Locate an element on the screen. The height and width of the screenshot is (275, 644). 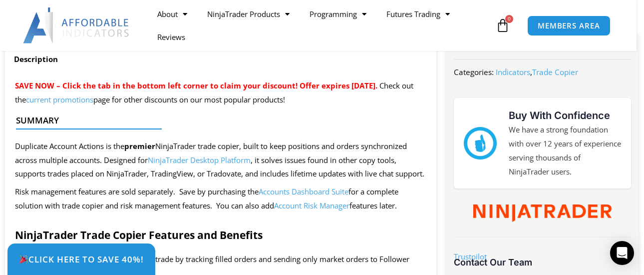
a: Indicators is located at coordinates (513, 72).